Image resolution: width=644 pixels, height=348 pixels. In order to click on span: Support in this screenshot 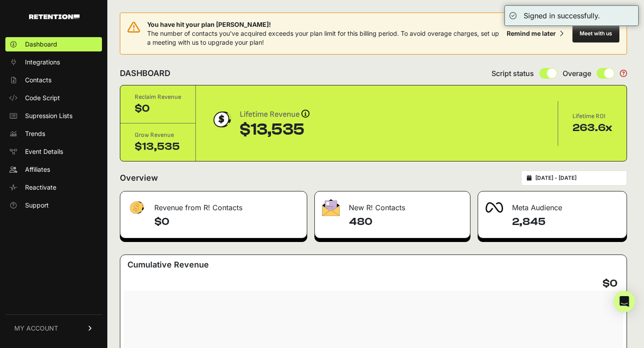, I will do `click(37, 205)`.